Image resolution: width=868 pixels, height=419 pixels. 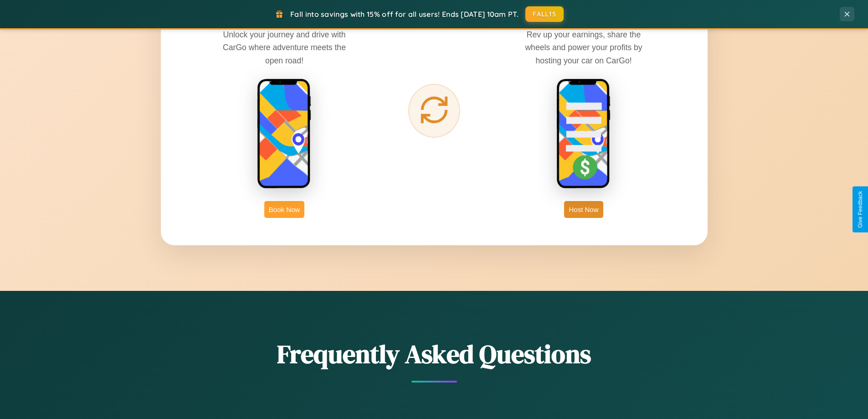 What do you see at coordinates (284, 209) in the screenshot?
I see `button: Book Now` at bounding box center [284, 209].